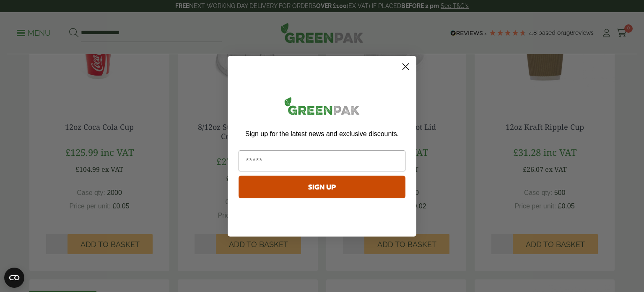 The height and width of the screenshot is (292, 644). What do you see at coordinates (14, 277) in the screenshot?
I see `button: Open CMP widget` at bounding box center [14, 277].